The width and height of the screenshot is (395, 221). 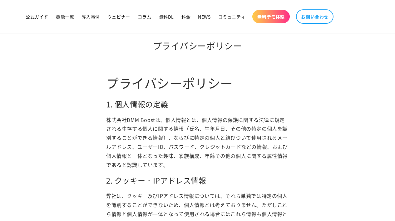 What do you see at coordinates (315, 17) in the screenshot?
I see `a: お問い合わせ` at bounding box center [315, 17].